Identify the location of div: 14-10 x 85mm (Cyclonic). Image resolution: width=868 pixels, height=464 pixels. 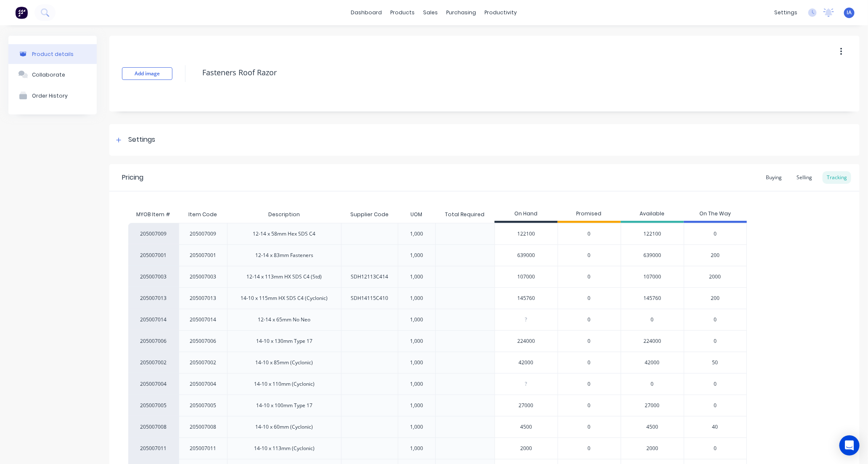
(284, 363).